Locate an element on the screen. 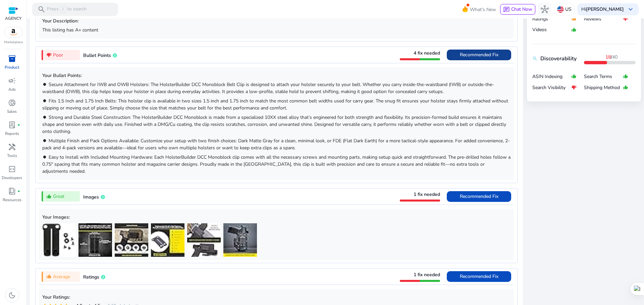  span: Easy to Install with Included Mounting Hardware: Each HolsterBuilder DCC Monoblock clip comes wit... is located at coordinates (277, 164).